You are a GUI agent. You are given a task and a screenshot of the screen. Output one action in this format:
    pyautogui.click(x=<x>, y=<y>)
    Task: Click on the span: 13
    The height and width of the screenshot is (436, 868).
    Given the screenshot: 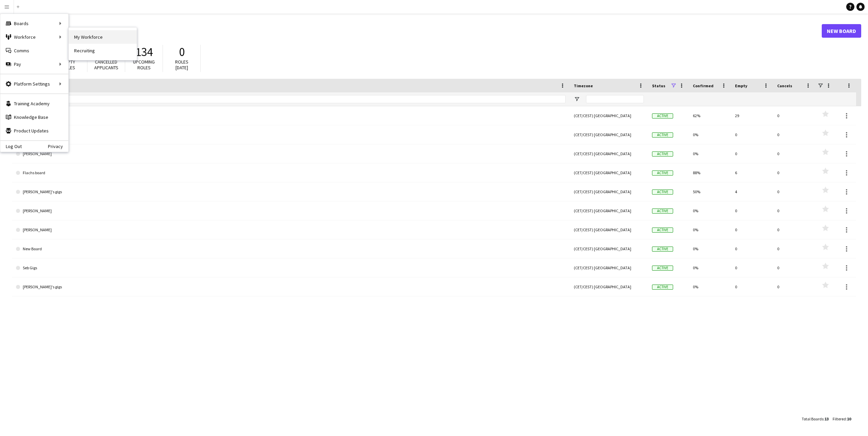 What is the action you would take?
    pyautogui.click(x=826, y=419)
    